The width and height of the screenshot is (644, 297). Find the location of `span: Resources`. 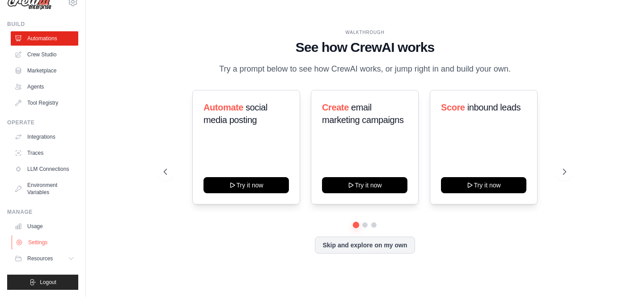

span: Resources is located at coordinates (40, 258).